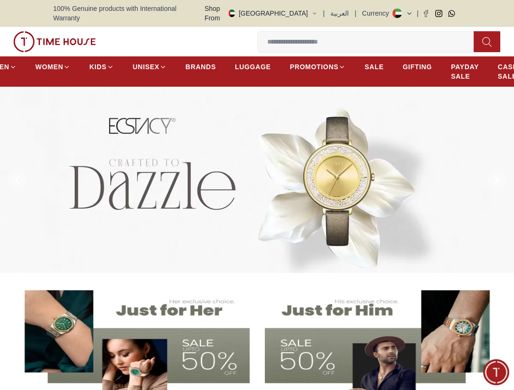 The image size is (514, 390). Describe the element at coordinates (201, 67) in the screenshot. I see `span: BRANDS` at that location.